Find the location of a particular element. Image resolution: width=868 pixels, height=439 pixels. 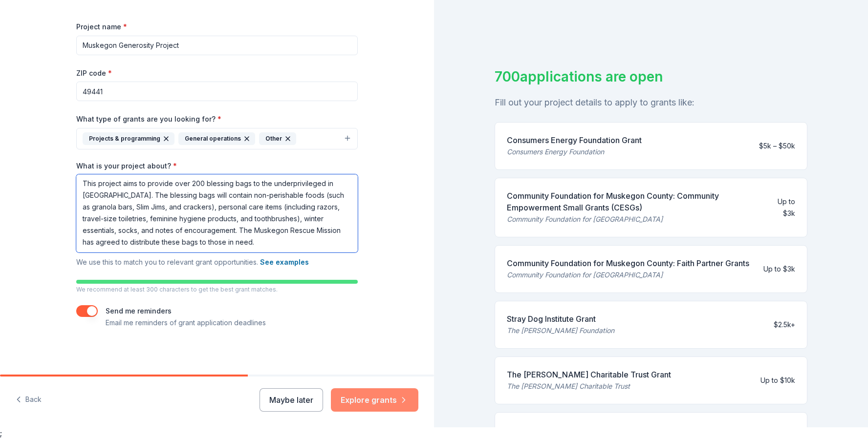

button: Projects & programmingGeneral operationsOther is located at coordinates (217, 139).